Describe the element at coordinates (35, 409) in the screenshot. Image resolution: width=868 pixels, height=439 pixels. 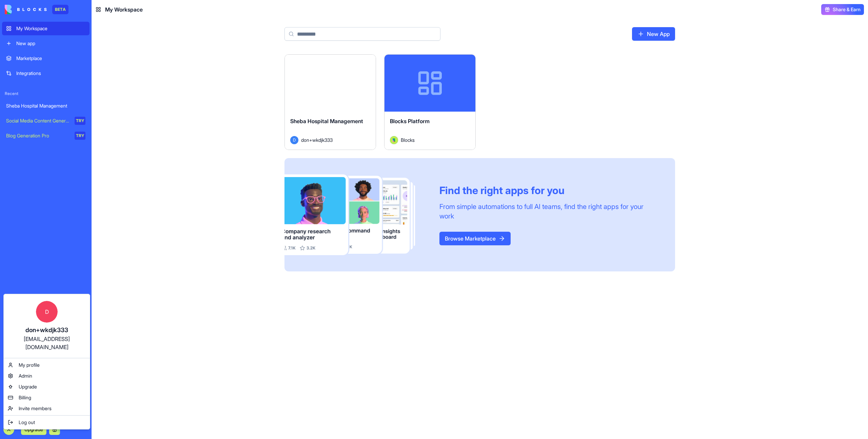
I see `span: Invite members` at that location.